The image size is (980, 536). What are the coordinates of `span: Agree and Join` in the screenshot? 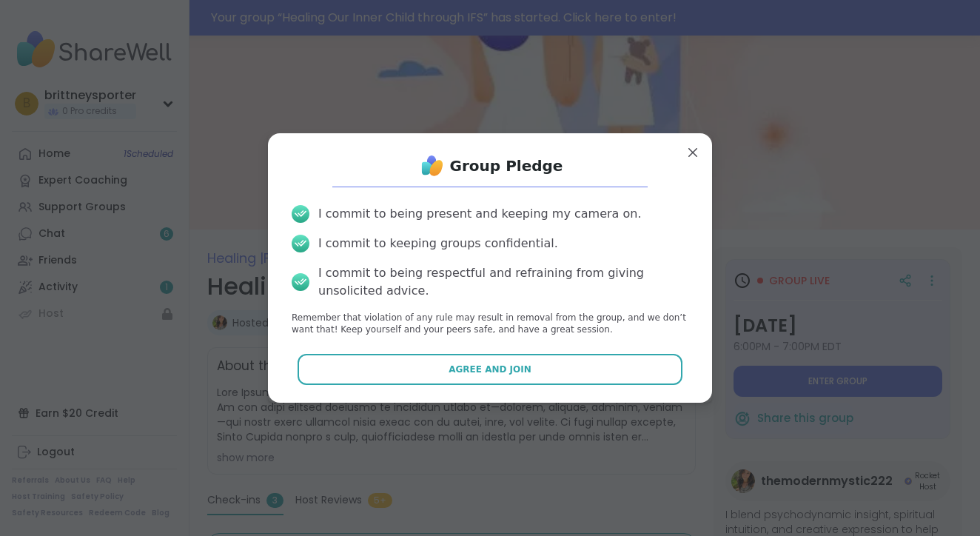 It's located at (490, 369).